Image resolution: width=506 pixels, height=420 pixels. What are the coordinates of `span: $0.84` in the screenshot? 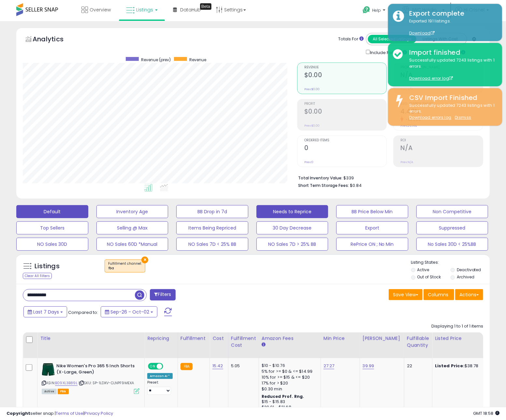 It's located at (356, 185).